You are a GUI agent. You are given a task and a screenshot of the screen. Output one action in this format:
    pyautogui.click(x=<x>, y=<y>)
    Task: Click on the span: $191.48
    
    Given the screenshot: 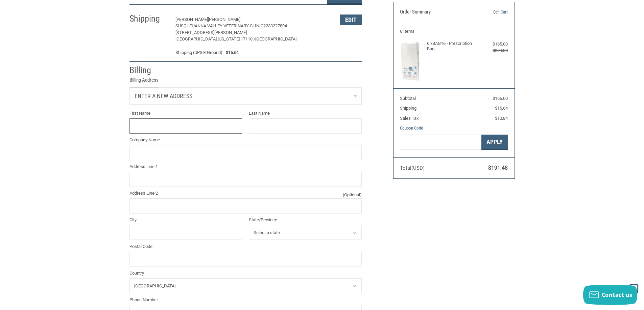 What is the action you would take?
    pyautogui.click(x=498, y=168)
    